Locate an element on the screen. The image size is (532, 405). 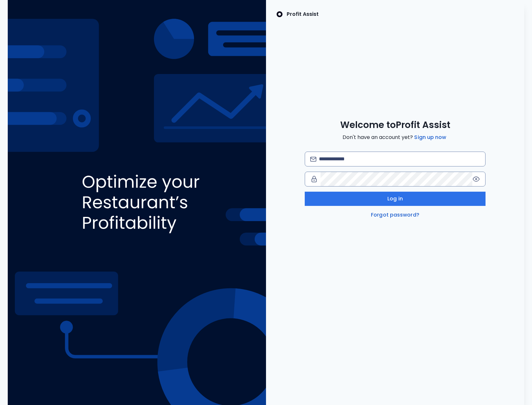
span: Welcome to Profit Assist is located at coordinates (396, 125).